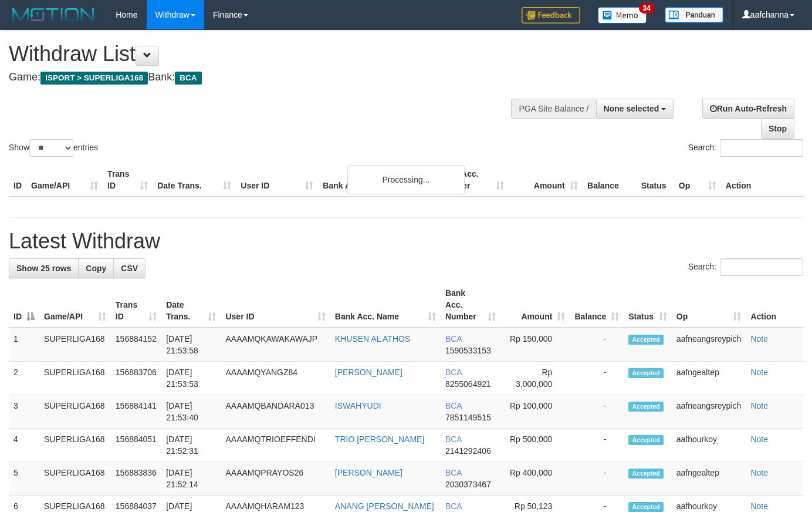 The image size is (812, 512). What do you see at coordinates (24, 445) in the screenshot?
I see `td: 4` at bounding box center [24, 445].